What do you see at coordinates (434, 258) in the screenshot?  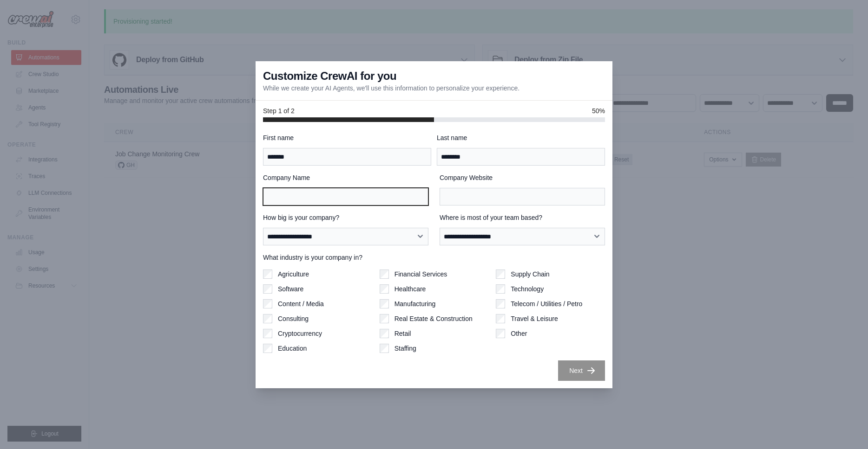 I see `label: What industry is your company in?` at bounding box center [434, 258].